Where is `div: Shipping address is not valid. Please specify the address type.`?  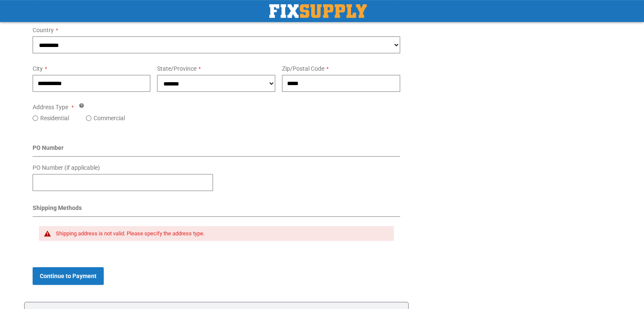 div: Shipping address is not valid. Please specify the address type. is located at coordinates (221, 233).